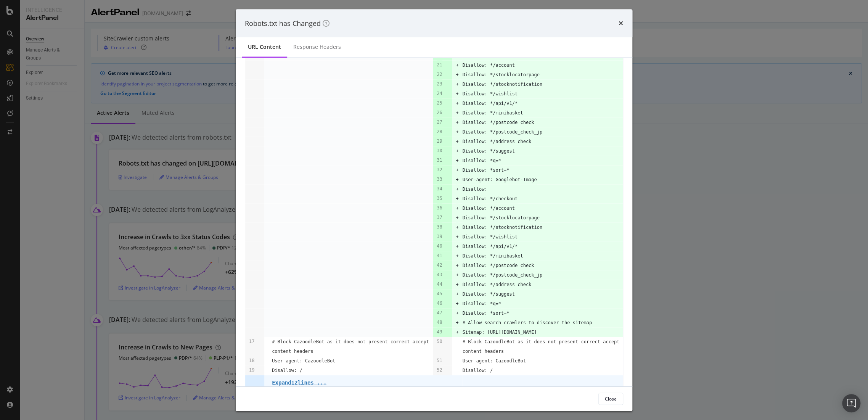 The width and height of the screenshot is (868, 420). Describe the element at coordinates (439, 370) in the screenshot. I see `pre: 52` at that location.